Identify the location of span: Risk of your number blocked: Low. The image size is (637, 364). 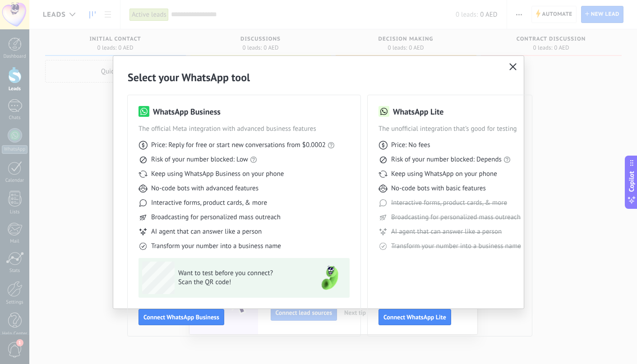
(199, 160).